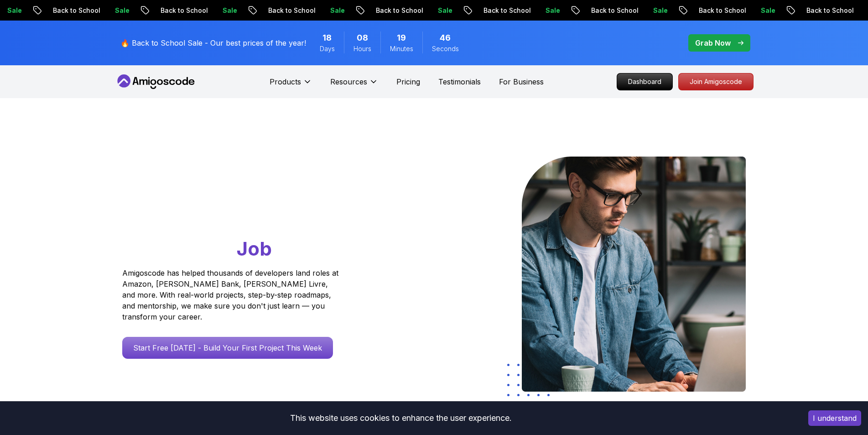 The image size is (868, 435). I want to click on span: Minutes, so click(401, 49).